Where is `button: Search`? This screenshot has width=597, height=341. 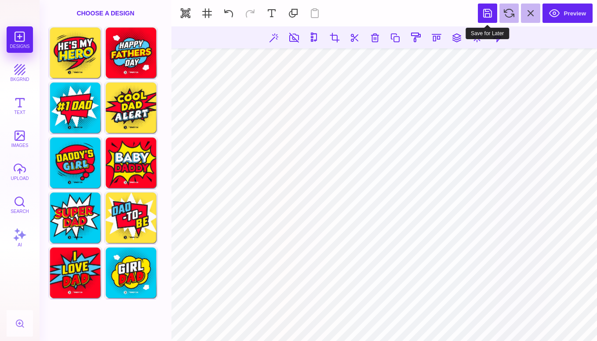 button: Search is located at coordinates (20, 205).